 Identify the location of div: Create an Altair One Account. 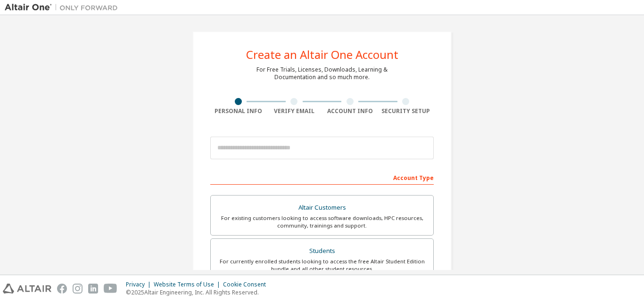
(322, 55).